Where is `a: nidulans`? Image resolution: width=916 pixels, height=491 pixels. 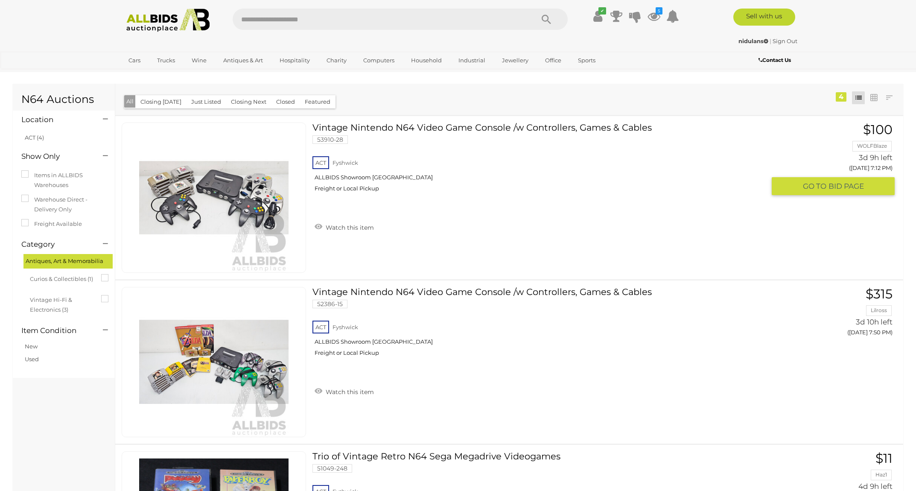 a: nidulans is located at coordinates (754, 41).